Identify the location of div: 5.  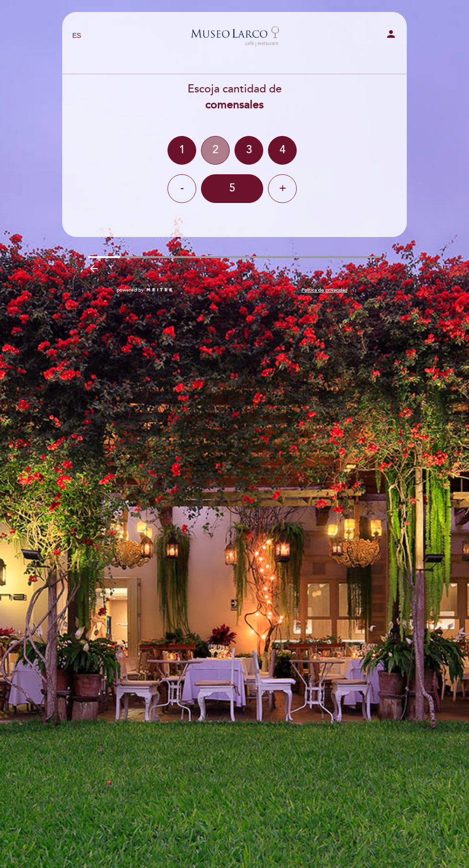
(232, 188).